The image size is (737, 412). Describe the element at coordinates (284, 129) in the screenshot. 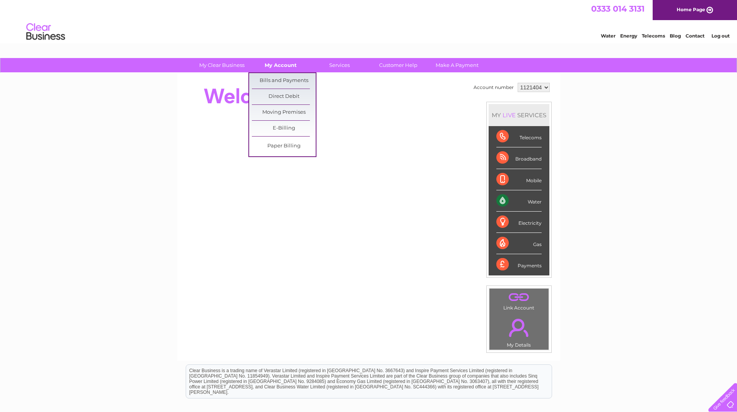

I see `a: E-Billing` at that location.